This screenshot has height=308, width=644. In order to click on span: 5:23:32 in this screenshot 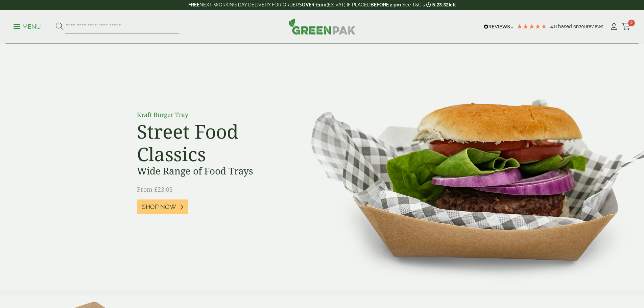, I will do `click(440, 5)`.